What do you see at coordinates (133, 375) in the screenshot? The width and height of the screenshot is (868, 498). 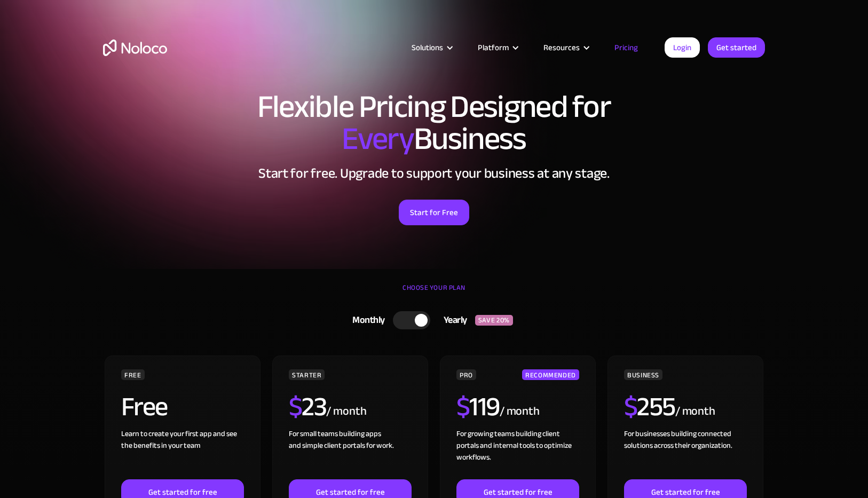 I see `div: FREE` at bounding box center [133, 375].